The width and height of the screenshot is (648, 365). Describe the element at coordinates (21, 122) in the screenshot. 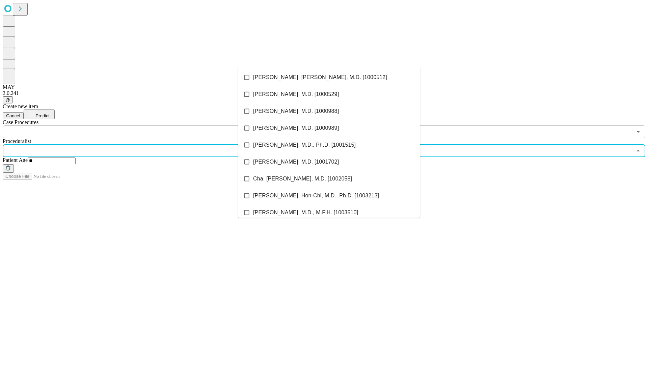

I see `span: Scheduled Procedure` at that location.